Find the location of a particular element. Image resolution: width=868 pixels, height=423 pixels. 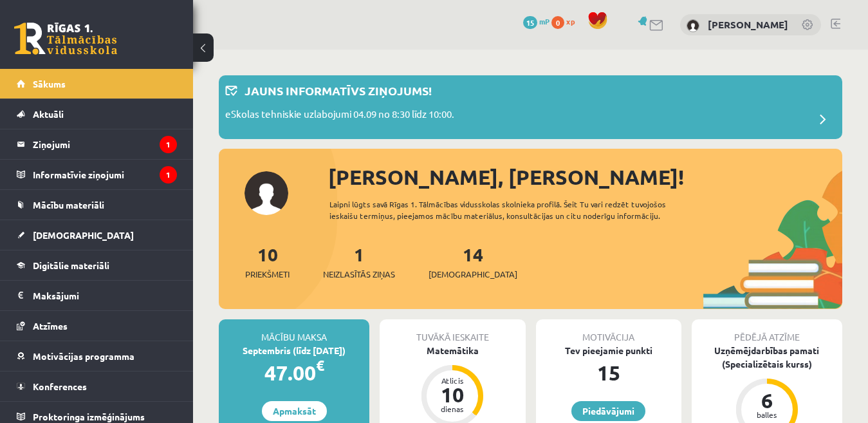

a: Aktuāli is located at coordinates (97, 114).